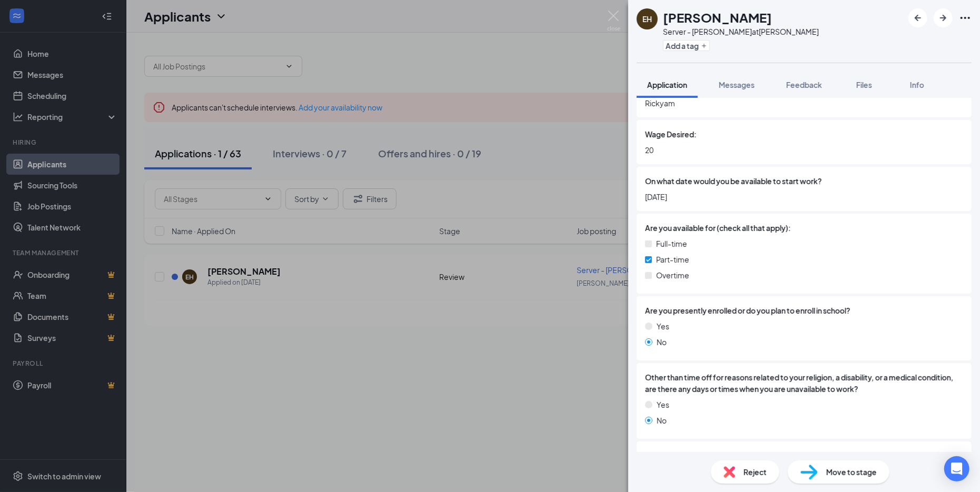 This screenshot has height=492, width=980. Describe the element at coordinates (918, 18) in the screenshot. I see `svg: ArrowLeftNew` at that location.